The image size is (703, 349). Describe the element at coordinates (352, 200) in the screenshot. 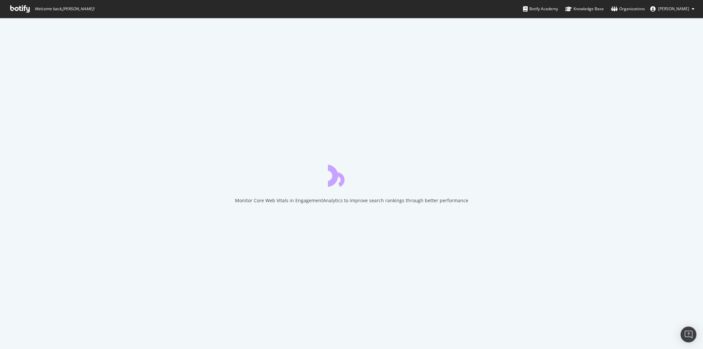

I see `div: Monitor Core Web Vitals in EngagementAnalytics to improve search rankings through better performance` at that location.